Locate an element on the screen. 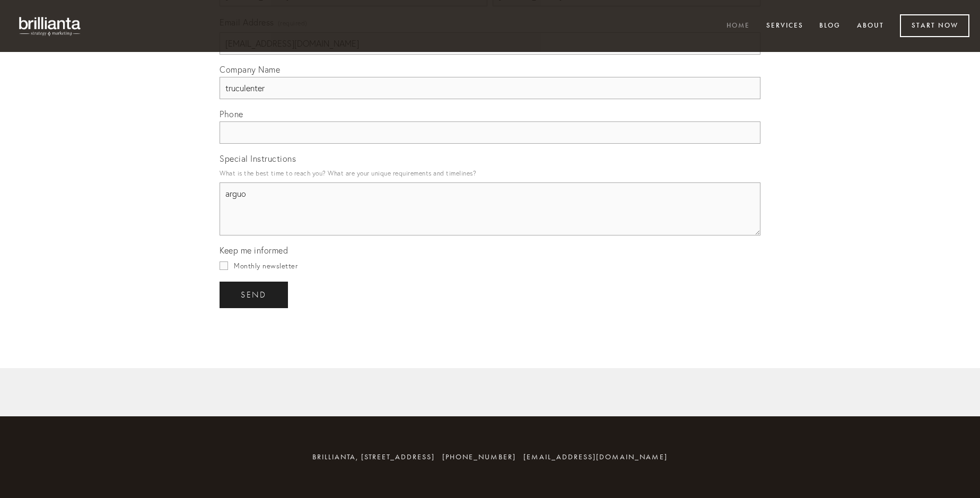 The image size is (980, 498). textarea: arguo is located at coordinates (490, 209).